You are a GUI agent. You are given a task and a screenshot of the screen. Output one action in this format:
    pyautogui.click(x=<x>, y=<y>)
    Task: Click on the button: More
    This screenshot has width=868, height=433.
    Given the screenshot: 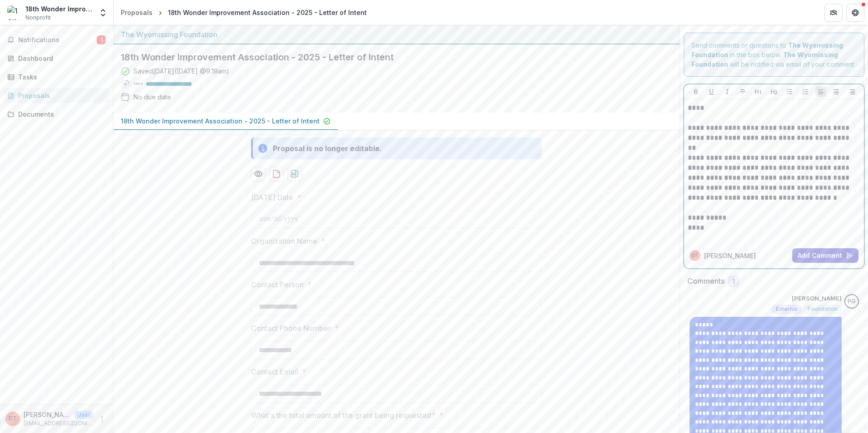 What is the action you would take?
    pyautogui.click(x=102, y=419)
    